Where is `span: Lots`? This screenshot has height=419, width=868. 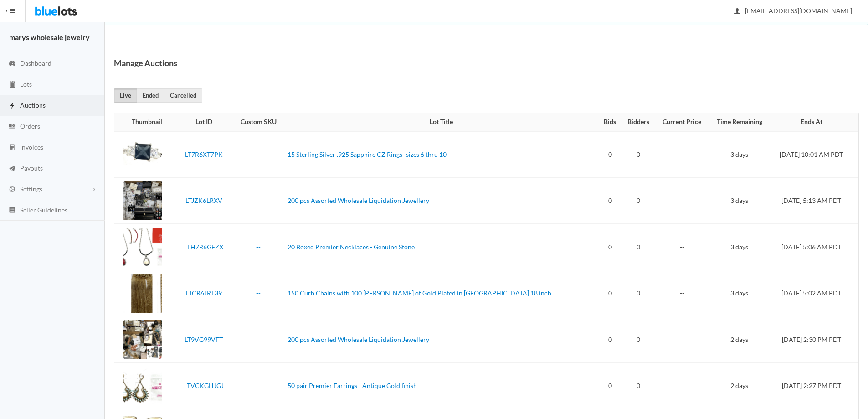 span: Lots is located at coordinates (26, 84).